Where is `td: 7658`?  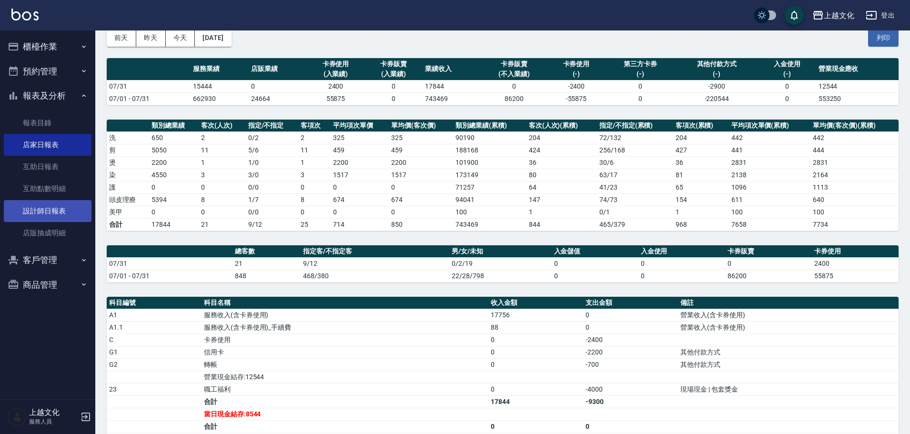
td: 7658 is located at coordinates (770, 224).